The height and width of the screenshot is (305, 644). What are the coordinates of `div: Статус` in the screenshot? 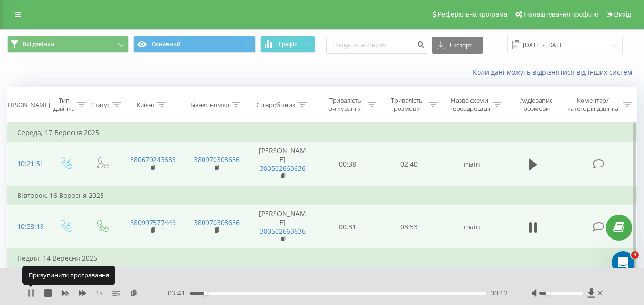 It's located at (100, 105).